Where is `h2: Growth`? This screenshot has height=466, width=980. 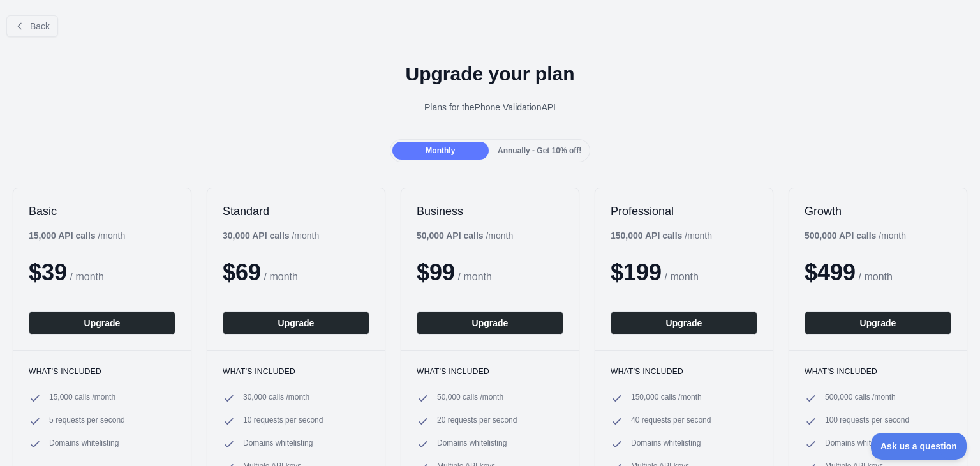
h2: Growth is located at coordinates (877, 211).